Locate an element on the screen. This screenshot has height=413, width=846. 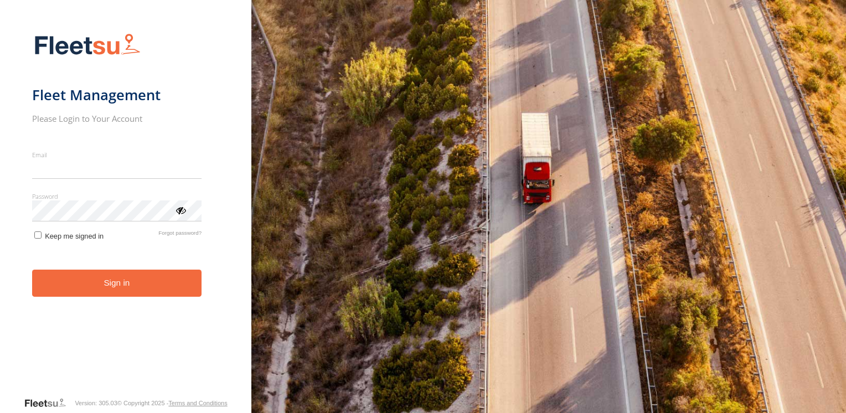
a: Visit our Website is located at coordinates (49, 403).